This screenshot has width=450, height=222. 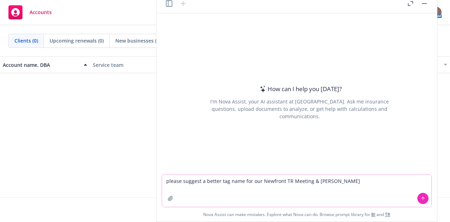 What do you see at coordinates (138, 40) in the screenshot?
I see `span: New businesses (0)` at bounding box center [138, 40].